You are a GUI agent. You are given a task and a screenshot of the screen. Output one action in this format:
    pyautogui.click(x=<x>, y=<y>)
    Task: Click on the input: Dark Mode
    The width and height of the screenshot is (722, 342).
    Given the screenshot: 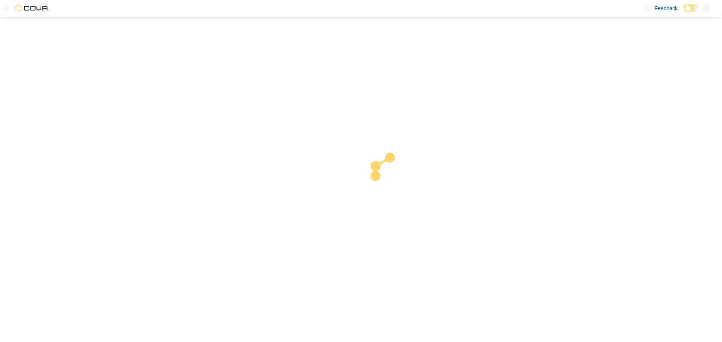 What is the action you would take?
    pyautogui.click(x=691, y=8)
    